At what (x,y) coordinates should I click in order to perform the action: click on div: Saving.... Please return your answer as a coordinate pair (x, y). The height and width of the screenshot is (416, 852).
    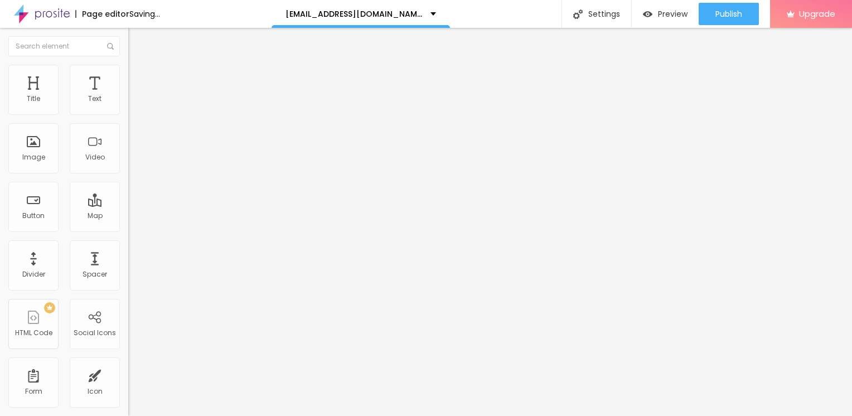
    Looking at the image, I should click on (144, 14).